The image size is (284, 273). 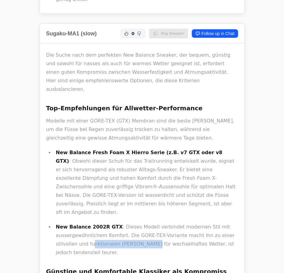 I want to click on strong: New Balance Fresh Foam X Hierro Serie (z.B. v7 GTX oder v8 GTX), so click(x=139, y=157).